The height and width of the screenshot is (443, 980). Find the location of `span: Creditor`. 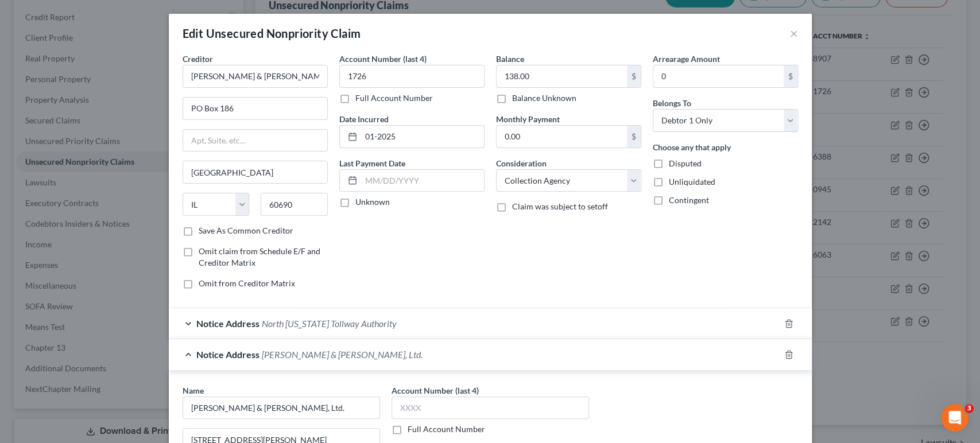

span: Creditor is located at coordinates (198, 59).